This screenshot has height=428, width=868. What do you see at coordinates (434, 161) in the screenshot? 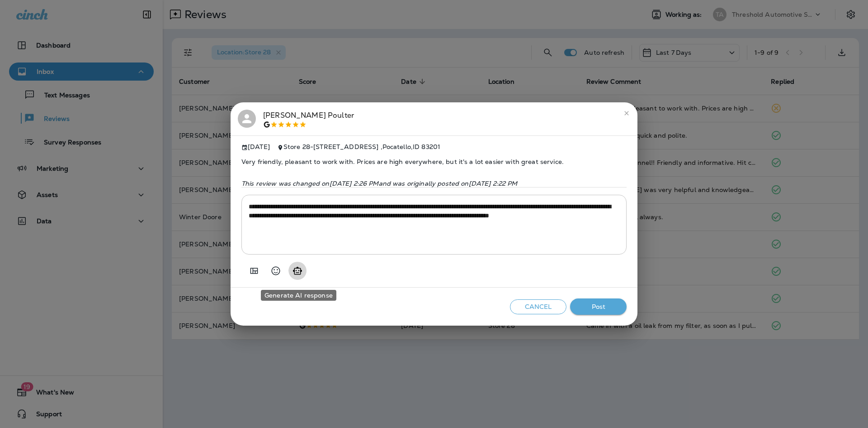
I see `span: Very friendly, pleasant to work with. Prices are high everywhere, but it's a lot easier with grea...` at bounding box center [434, 161].